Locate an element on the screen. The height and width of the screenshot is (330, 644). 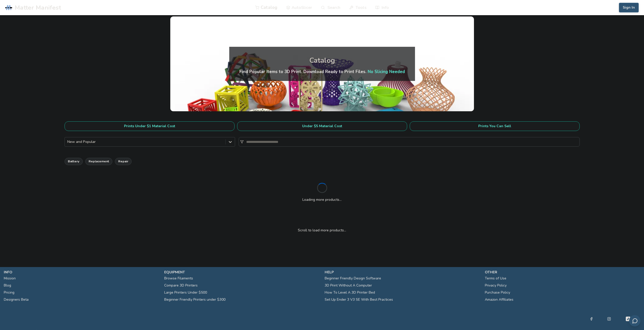
a: Blog is located at coordinates (8, 286).